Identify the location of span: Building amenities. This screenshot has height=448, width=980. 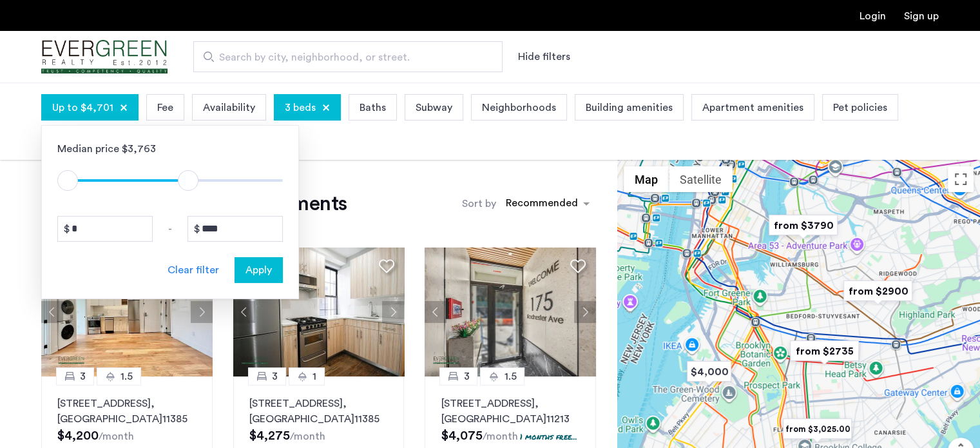
(629, 108).